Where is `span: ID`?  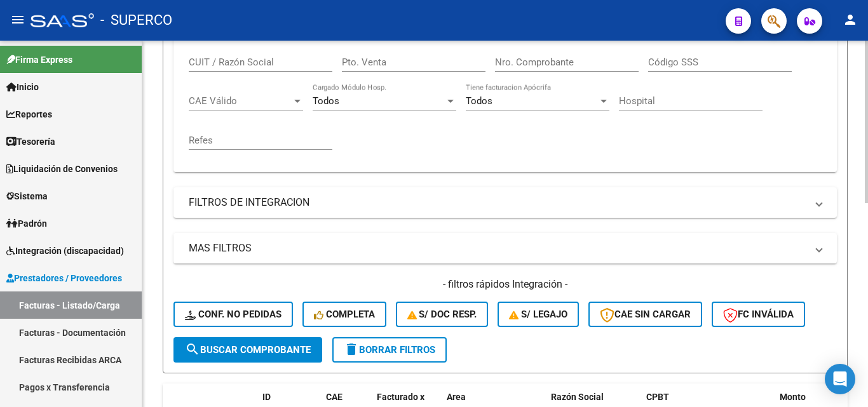
span: ID is located at coordinates (266, 397).